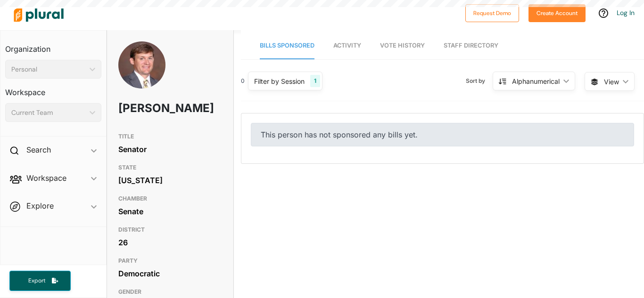 The width and height of the screenshot is (644, 298). What do you see at coordinates (170, 211) in the screenshot?
I see `div: Senate` at bounding box center [170, 211].